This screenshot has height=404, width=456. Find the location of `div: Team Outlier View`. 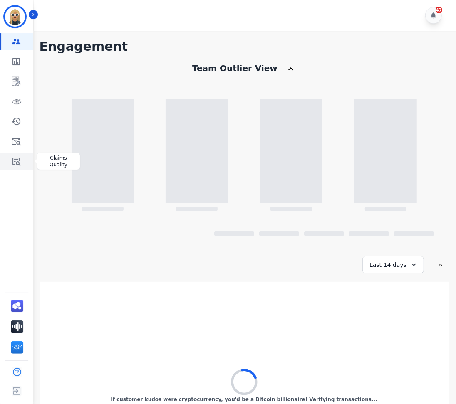

div: Team Outlier View is located at coordinates (235, 68).